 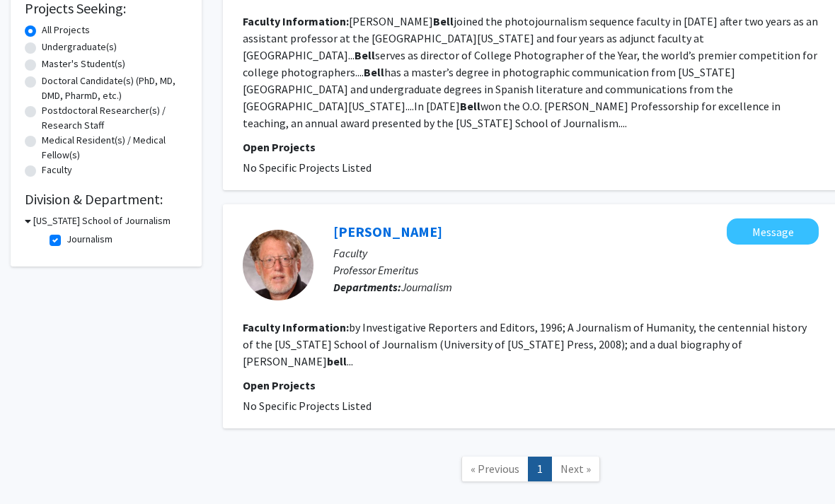 I want to click on label: Postdoctoral Researcher(s) / Research Staff, so click(x=115, y=118).